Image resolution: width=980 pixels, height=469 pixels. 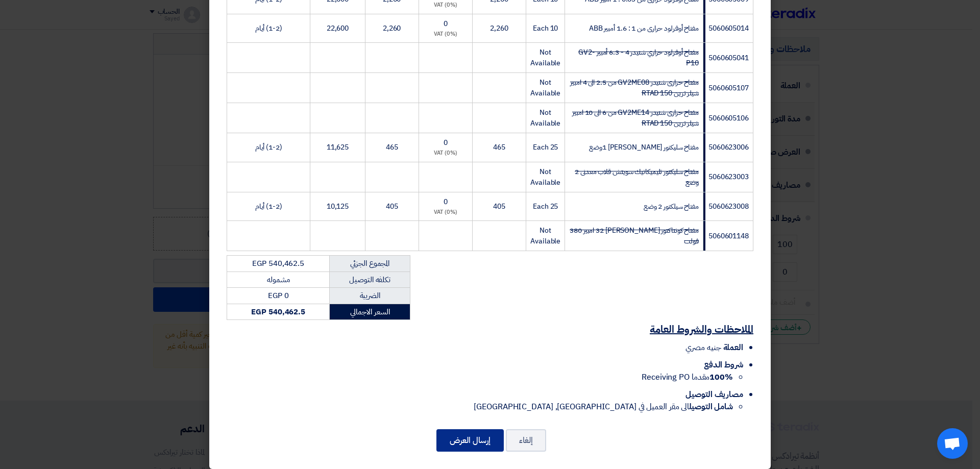 I want to click on strong: شامل التوصيل, so click(x=711, y=407).